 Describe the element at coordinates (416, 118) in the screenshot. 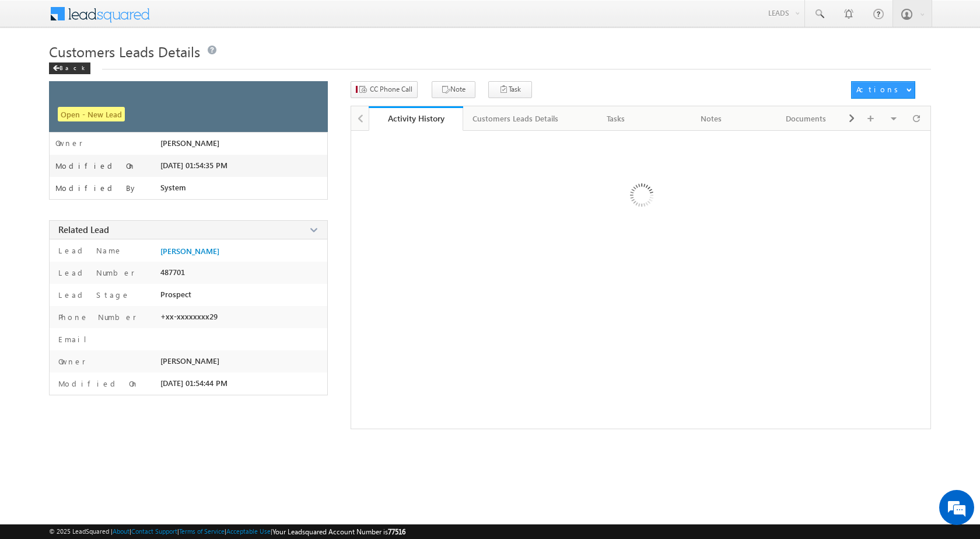

I see `a: Activity History` at that location.